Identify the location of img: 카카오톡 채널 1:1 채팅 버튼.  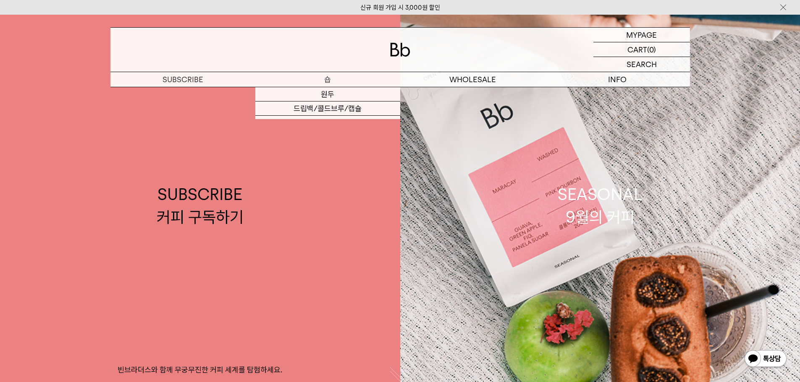
(765, 360).